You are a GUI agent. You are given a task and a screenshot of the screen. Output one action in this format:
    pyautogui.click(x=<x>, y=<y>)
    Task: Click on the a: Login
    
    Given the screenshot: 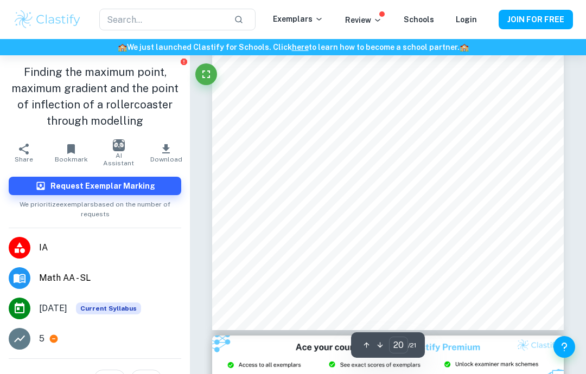 What is the action you would take?
    pyautogui.click(x=466, y=20)
    